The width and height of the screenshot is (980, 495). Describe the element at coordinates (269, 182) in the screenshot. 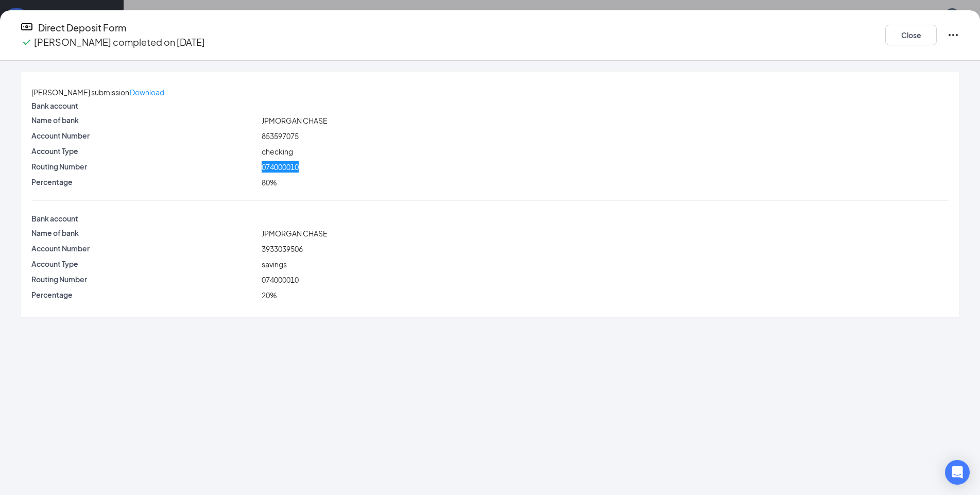

I see `span: 80%` at that location.